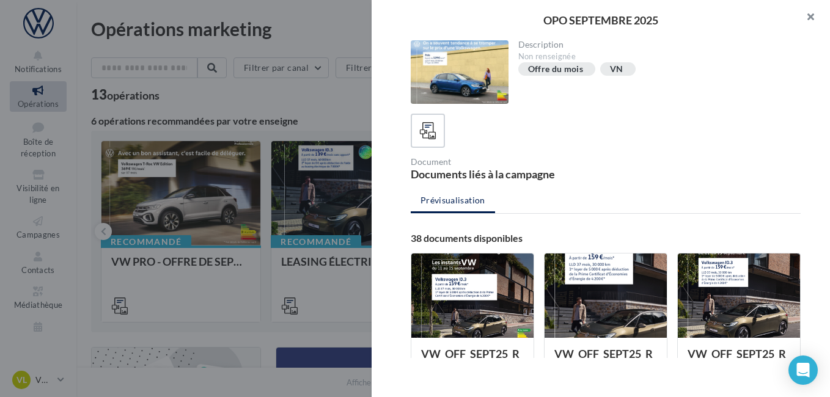 The width and height of the screenshot is (830, 397). I want to click on div: Document, so click(505, 162).